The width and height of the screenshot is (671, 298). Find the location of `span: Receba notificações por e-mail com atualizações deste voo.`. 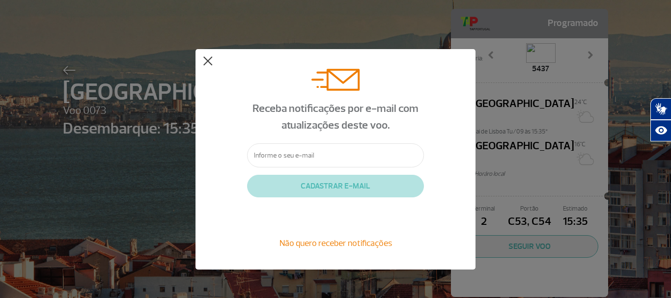

span: Receba notificações por e-mail com atualizações deste voo. is located at coordinates (335, 117).